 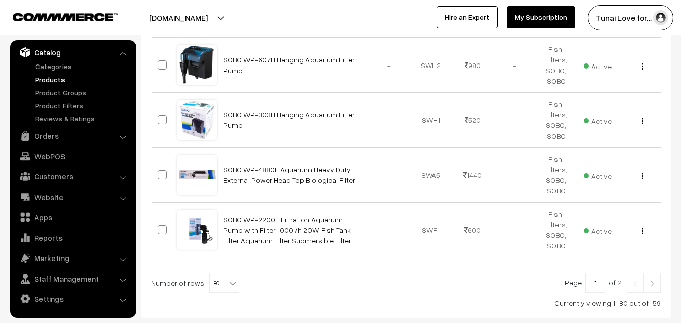 I want to click on td: 520, so click(x=473, y=120).